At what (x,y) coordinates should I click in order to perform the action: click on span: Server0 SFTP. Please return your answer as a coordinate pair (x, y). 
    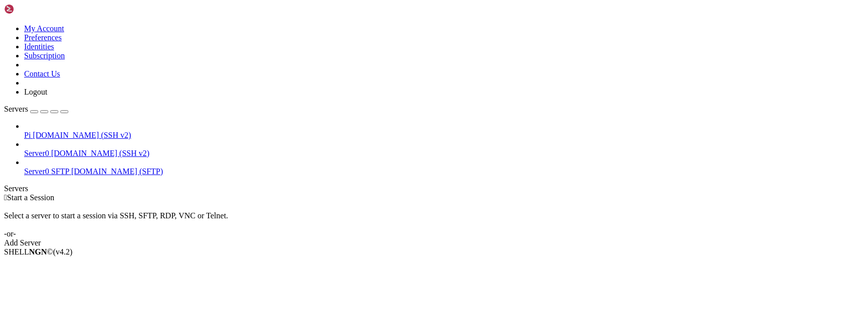
    Looking at the image, I should click on (46, 171).